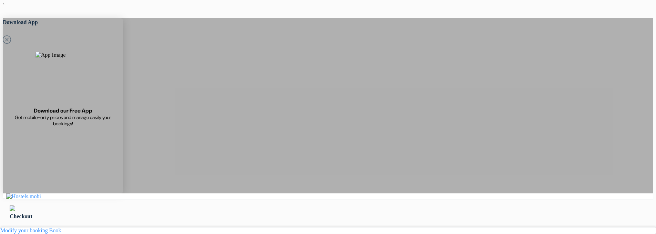 This screenshot has height=234, width=656. What do you see at coordinates (21, 216) in the screenshot?
I see `span: Checkout` at bounding box center [21, 216].